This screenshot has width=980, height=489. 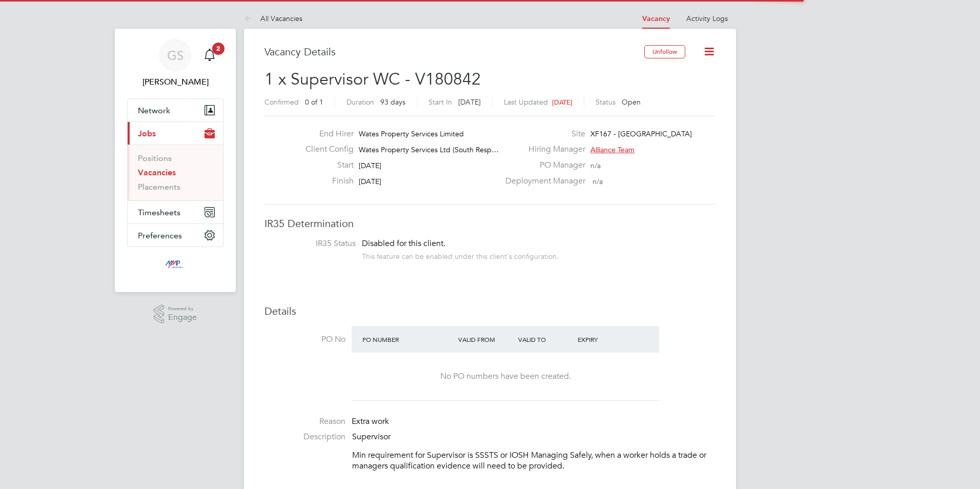 What do you see at coordinates (182, 318) in the screenshot?
I see `span: Engage` at bounding box center [182, 318].